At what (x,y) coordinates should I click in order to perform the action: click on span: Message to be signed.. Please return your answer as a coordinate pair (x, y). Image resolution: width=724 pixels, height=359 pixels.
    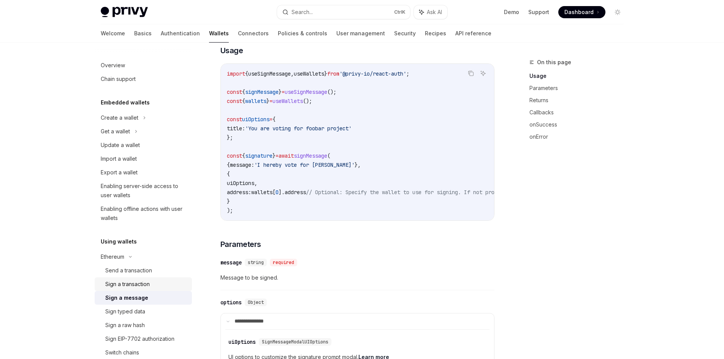
    Looking at the image, I should click on (357, 278).